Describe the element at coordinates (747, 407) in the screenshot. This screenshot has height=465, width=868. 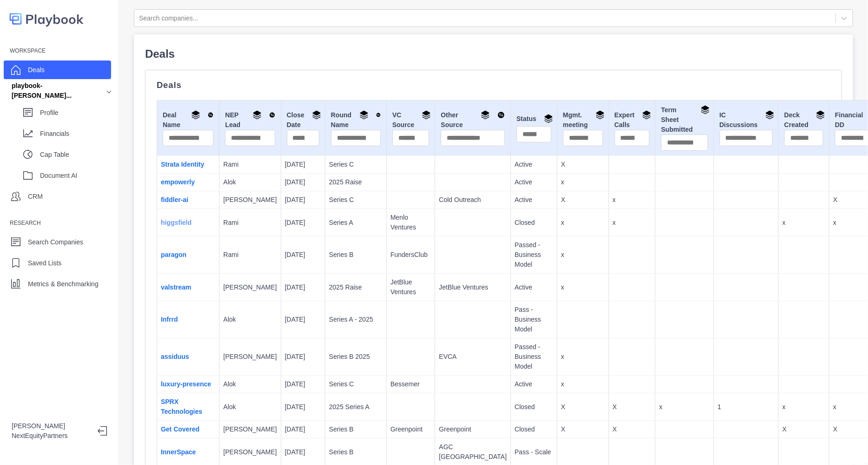
I see `p: 1` at that location.